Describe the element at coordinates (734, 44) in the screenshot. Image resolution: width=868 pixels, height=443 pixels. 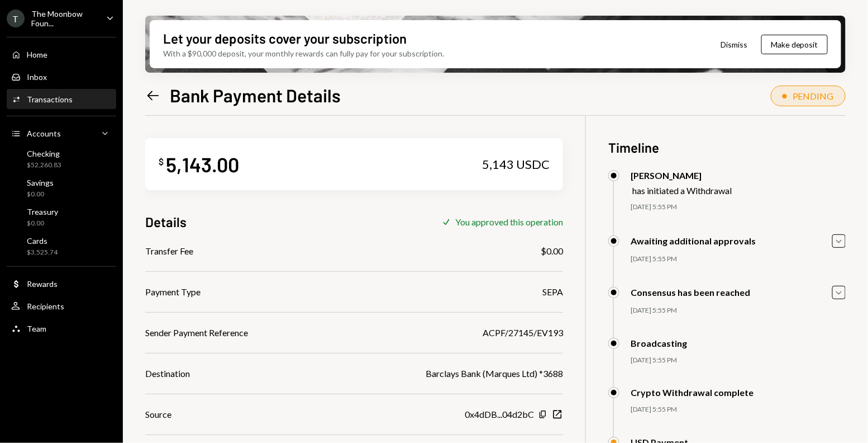
I see `button: Dismiss` at that location.